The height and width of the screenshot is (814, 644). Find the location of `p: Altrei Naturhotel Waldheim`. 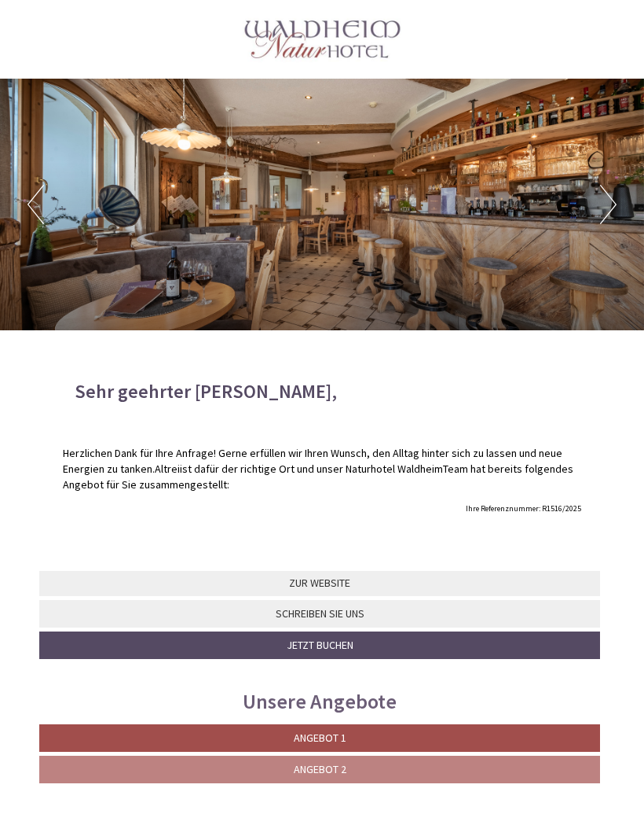

p: Altrei Naturhotel Waldheim is located at coordinates (322, 469).